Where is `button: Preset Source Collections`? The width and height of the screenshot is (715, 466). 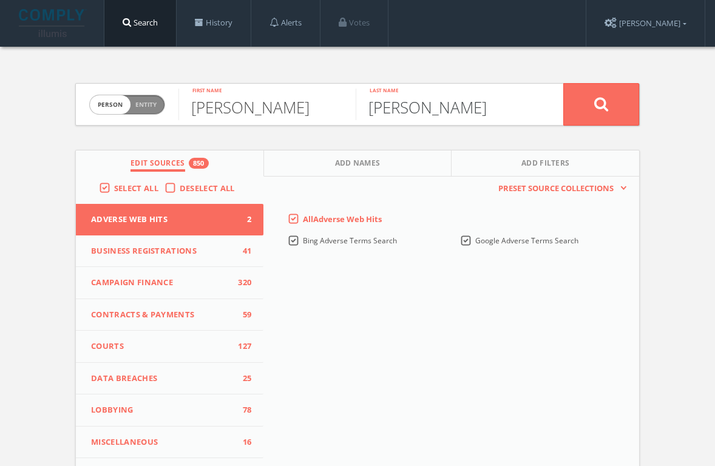 button: Preset Source Collections is located at coordinates (559, 189).